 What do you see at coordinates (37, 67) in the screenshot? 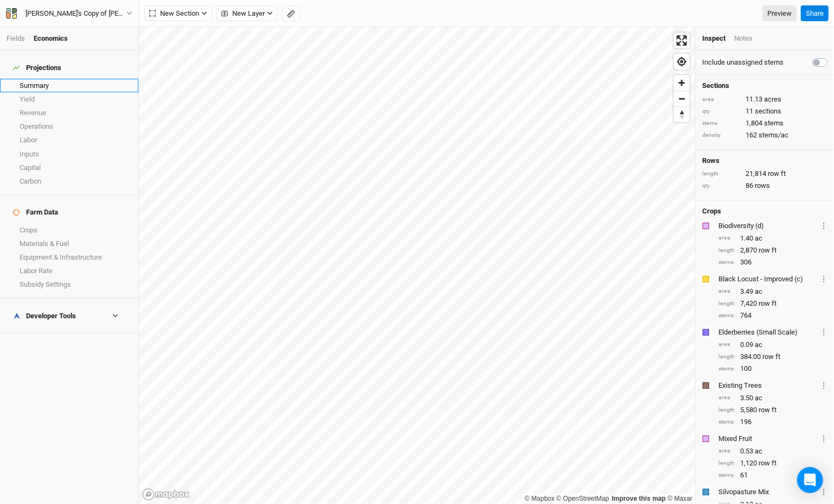
I see `div: Projections` at bounding box center [37, 67].